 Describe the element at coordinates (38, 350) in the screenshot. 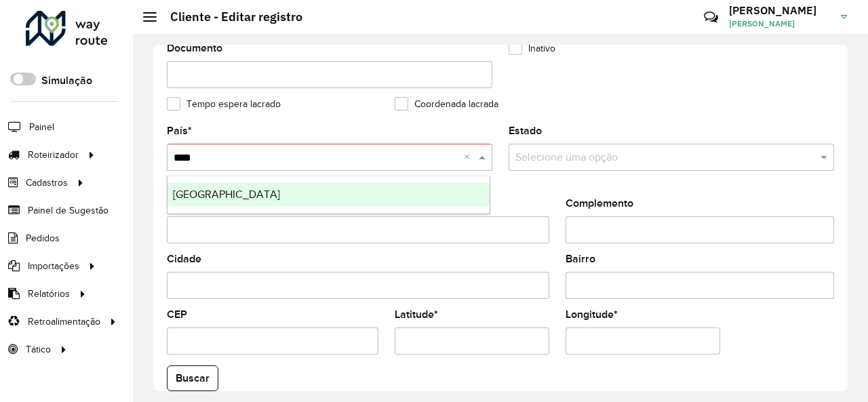

I see `span: Tático` at that location.